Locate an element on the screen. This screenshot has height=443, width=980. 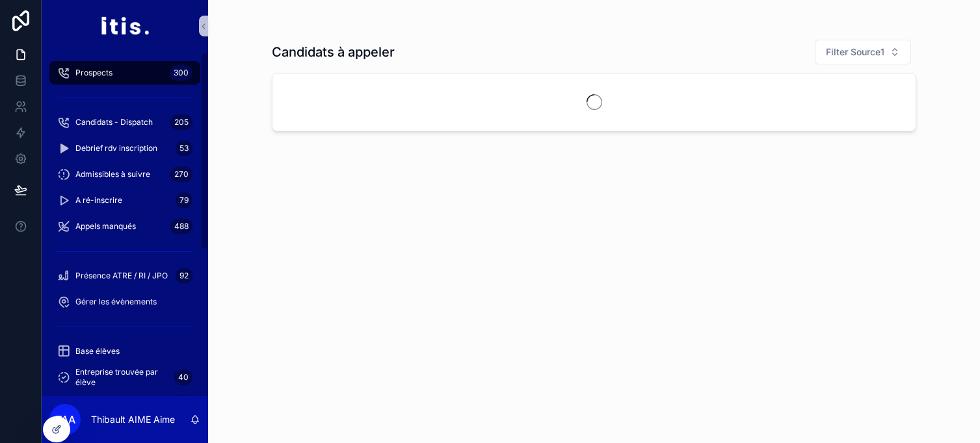
button: Select Button is located at coordinates (863, 52).